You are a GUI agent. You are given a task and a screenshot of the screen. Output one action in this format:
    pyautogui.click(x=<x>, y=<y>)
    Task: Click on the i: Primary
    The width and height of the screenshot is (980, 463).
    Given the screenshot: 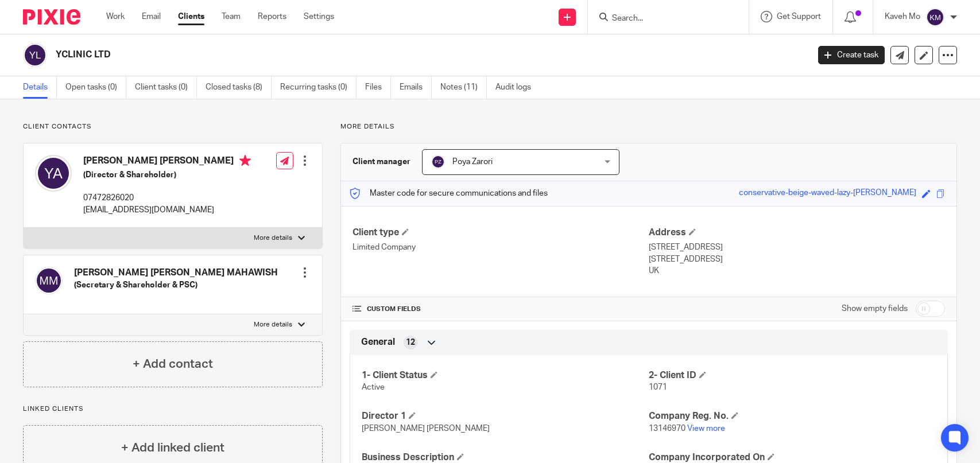 What is the action you would take?
    pyautogui.click(x=245, y=161)
    